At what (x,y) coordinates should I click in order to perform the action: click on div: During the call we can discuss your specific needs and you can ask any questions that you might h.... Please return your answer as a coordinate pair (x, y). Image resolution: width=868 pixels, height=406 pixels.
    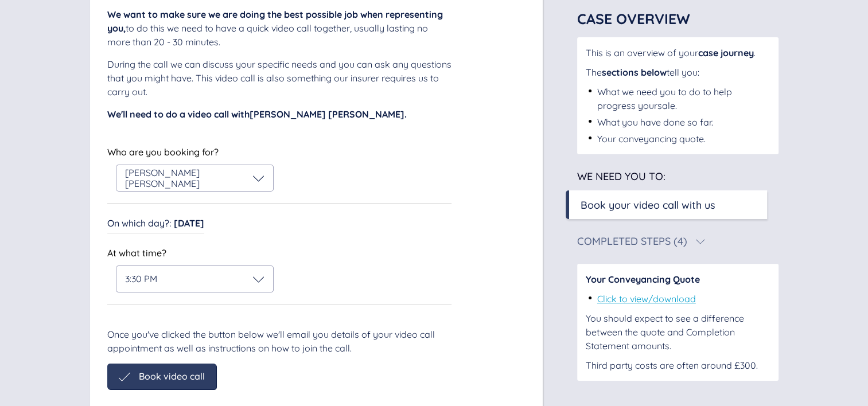
    Looking at the image, I should click on (279, 78).